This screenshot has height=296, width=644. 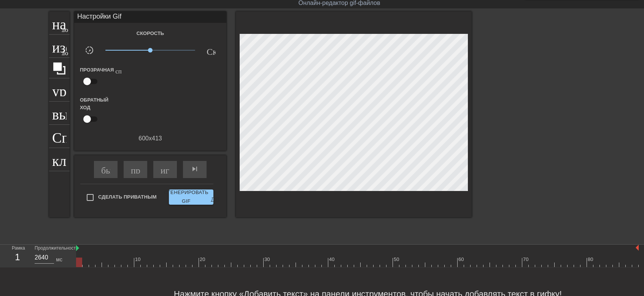 What do you see at coordinates (203, 260) in the screenshot?
I see `div: 20` at bounding box center [203, 260].